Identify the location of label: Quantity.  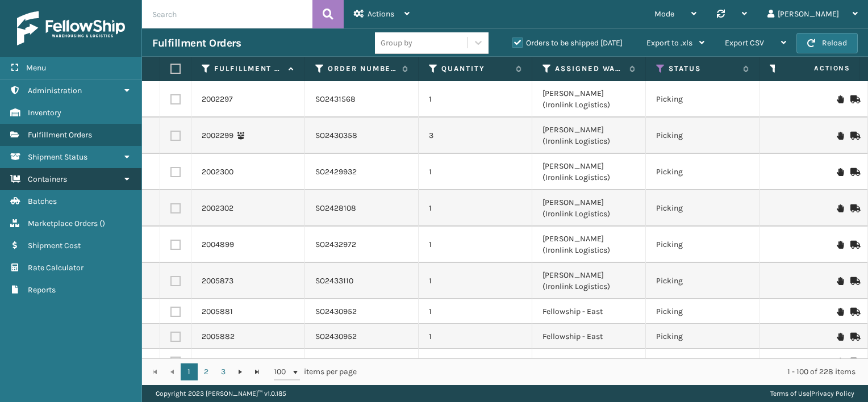
(475, 69).